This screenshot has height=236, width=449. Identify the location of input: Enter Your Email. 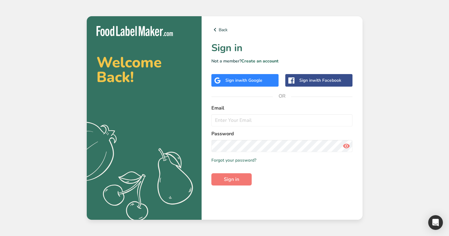
(282, 120).